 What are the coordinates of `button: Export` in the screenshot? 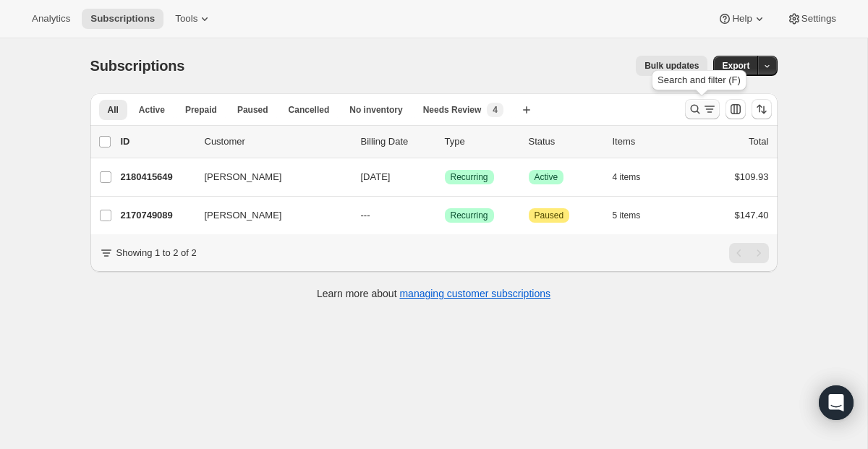 It's located at (735, 66).